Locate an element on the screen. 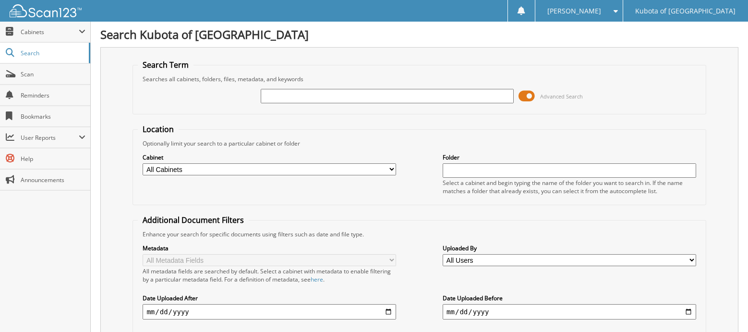 This screenshot has width=748, height=332. span: Reminders is located at coordinates (53, 95).